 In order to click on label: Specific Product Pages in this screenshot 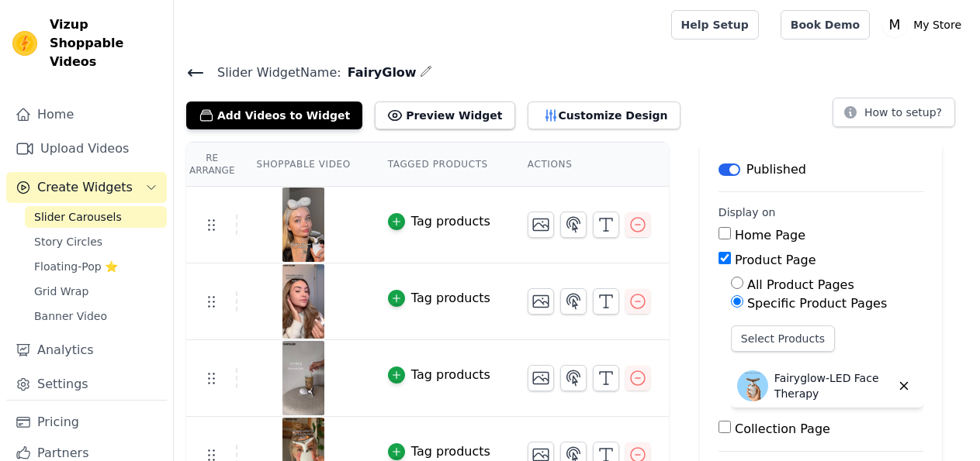, I will do `click(817, 303)`.